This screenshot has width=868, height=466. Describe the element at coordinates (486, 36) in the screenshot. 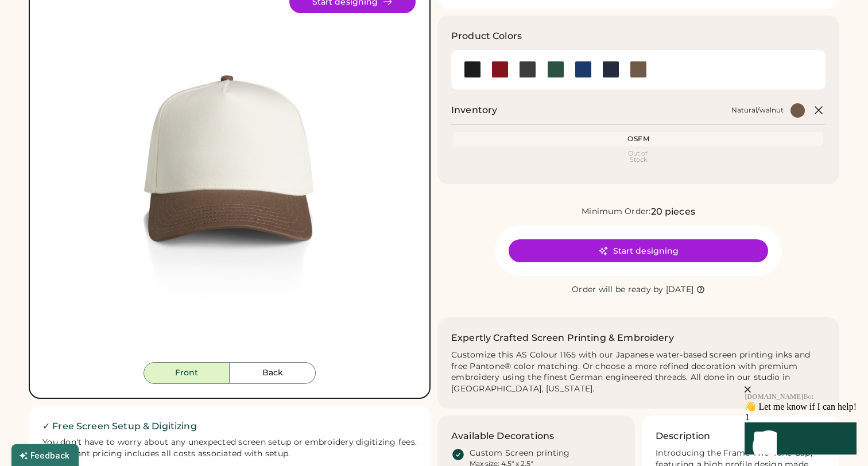

I see `h3: Product Colors` at that location.